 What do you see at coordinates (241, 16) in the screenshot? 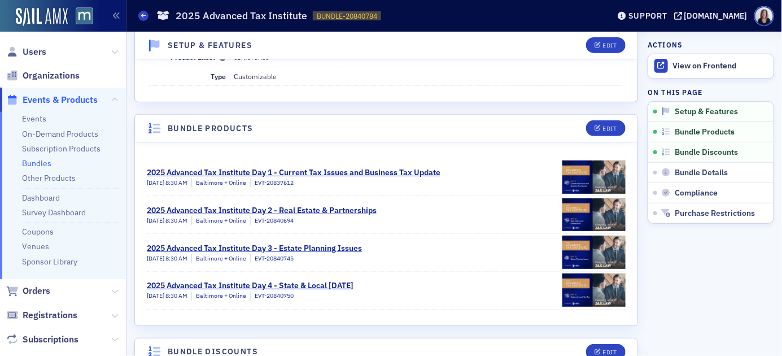
I see `h1: 2025 Advanced Tax Institute` at bounding box center [241, 16].